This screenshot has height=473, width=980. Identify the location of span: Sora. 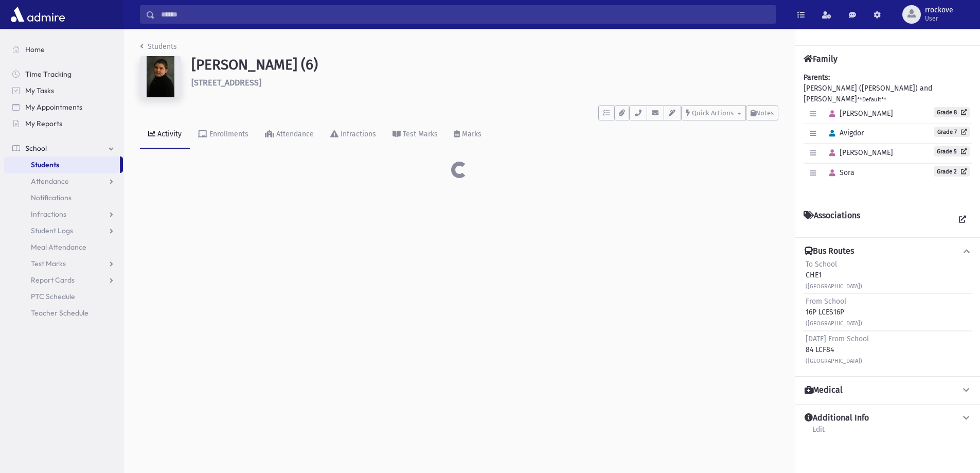
(839, 173).